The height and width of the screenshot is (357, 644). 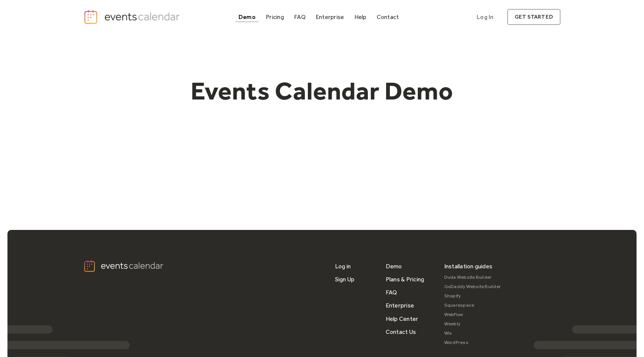 I want to click on a: Contact, so click(x=387, y=16).